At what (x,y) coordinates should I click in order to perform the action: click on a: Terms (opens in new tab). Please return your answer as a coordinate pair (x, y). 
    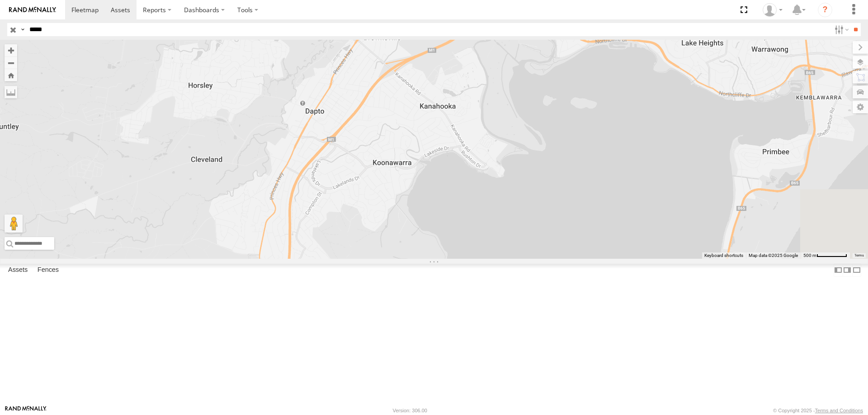
    Looking at the image, I should click on (859, 256).